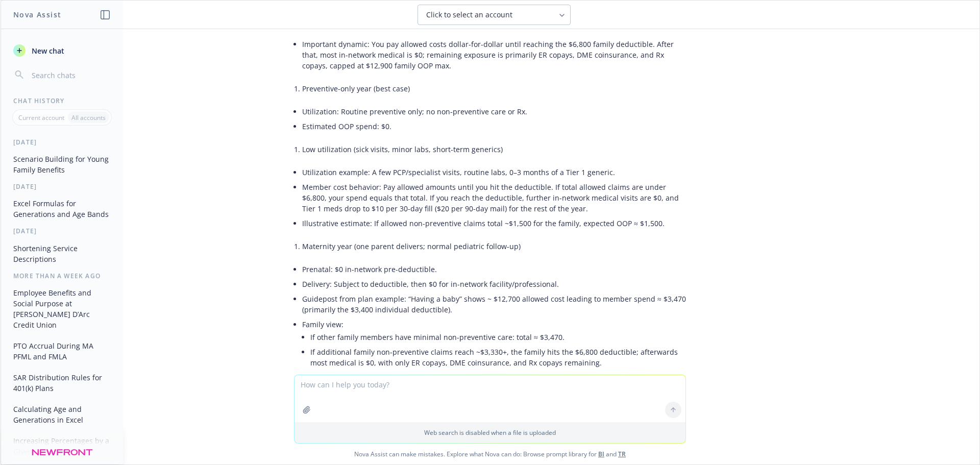  I want to click on button: Scenario Building for Young Family Benefits, so click(62, 165).